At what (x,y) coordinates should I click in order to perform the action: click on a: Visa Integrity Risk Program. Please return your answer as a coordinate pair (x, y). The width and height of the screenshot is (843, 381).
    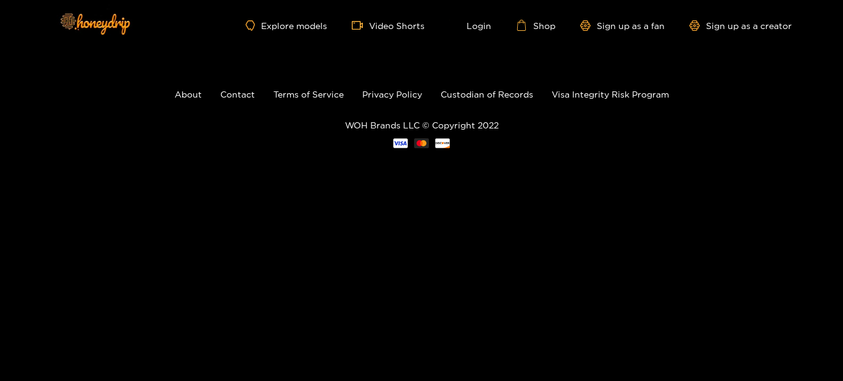
    Looking at the image, I should click on (610, 94).